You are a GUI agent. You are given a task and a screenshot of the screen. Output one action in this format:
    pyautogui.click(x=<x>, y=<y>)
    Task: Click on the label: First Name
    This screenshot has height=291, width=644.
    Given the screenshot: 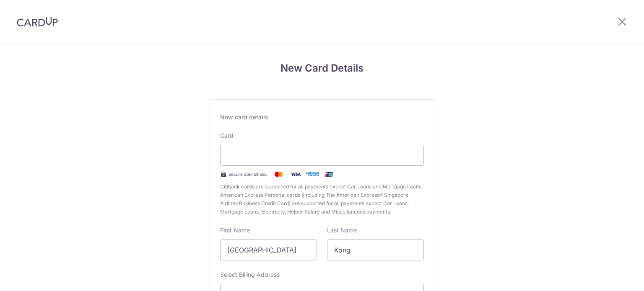 What is the action you would take?
    pyautogui.click(x=235, y=231)
    